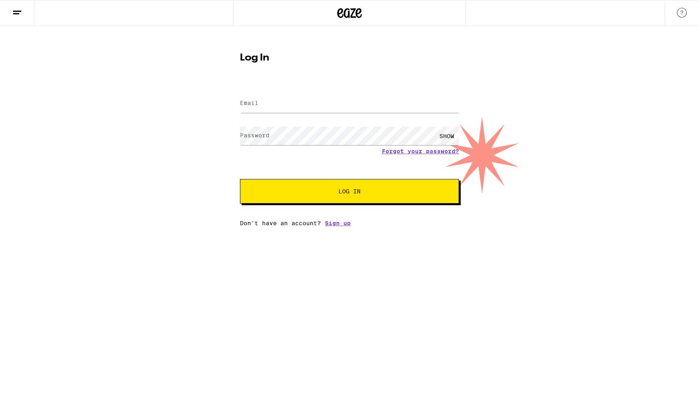  What do you see at coordinates (350, 223) in the screenshot?
I see `div: Don't have an account?` at bounding box center [350, 223].